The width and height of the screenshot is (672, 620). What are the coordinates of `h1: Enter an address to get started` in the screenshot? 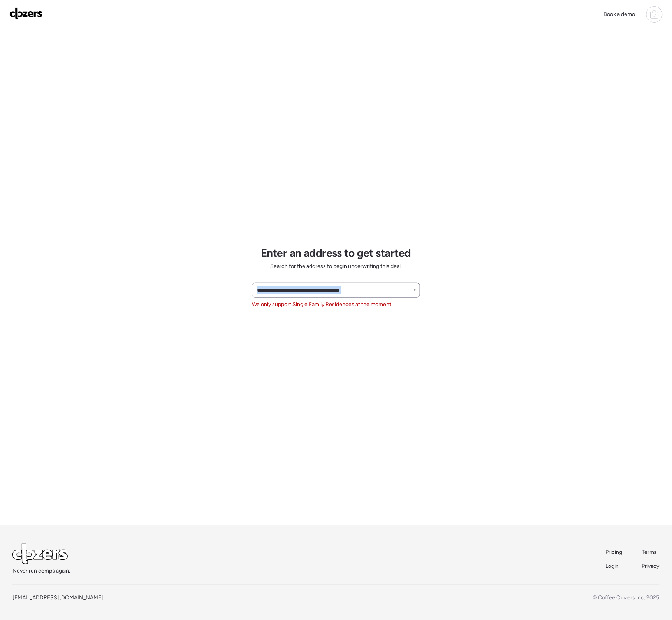 It's located at (336, 253).